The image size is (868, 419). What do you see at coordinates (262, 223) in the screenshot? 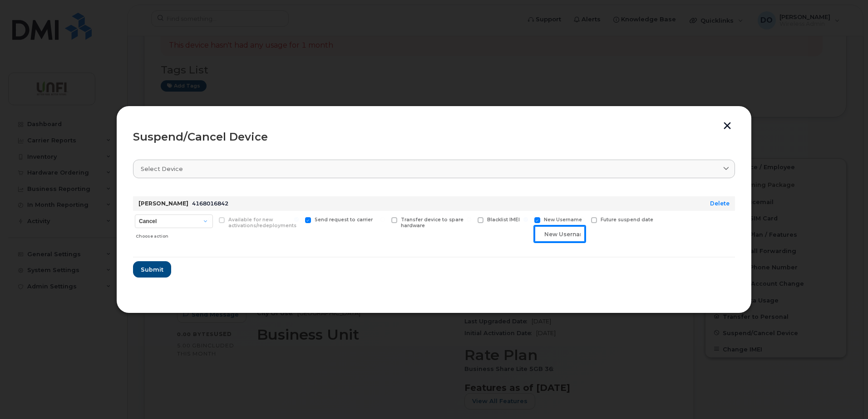
I see `span: Available for new activations/redeployments` at bounding box center [262, 223].